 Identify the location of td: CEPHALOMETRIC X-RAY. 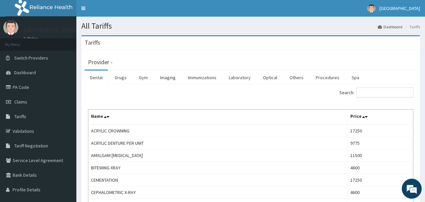
(218, 192).